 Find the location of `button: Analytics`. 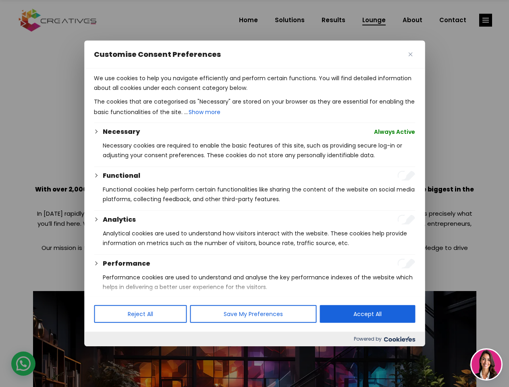

button: Analytics is located at coordinates (119, 219).